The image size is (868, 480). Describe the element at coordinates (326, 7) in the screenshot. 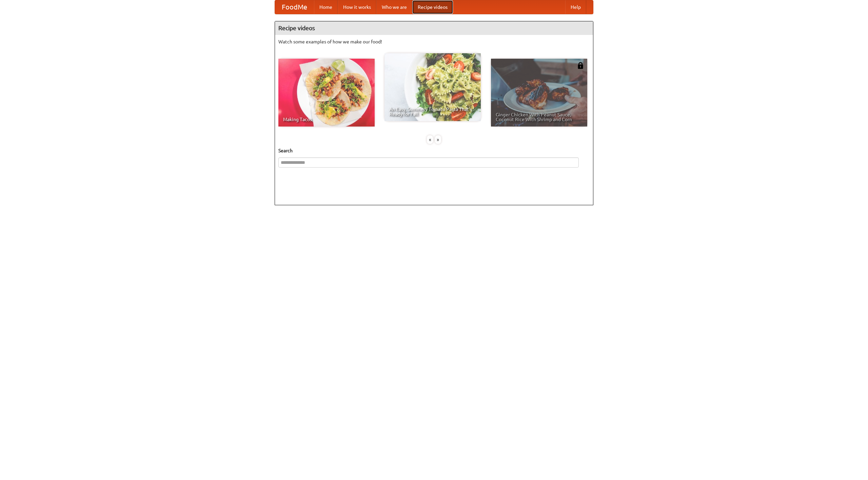

I see `a: Home` at that location.